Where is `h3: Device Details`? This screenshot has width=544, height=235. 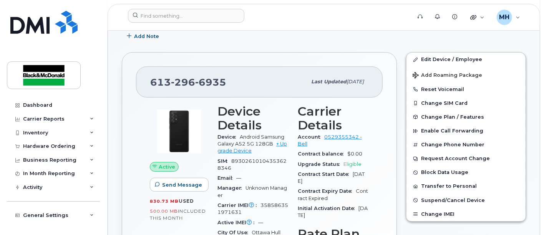 h3: Device Details is located at coordinates (253, 118).